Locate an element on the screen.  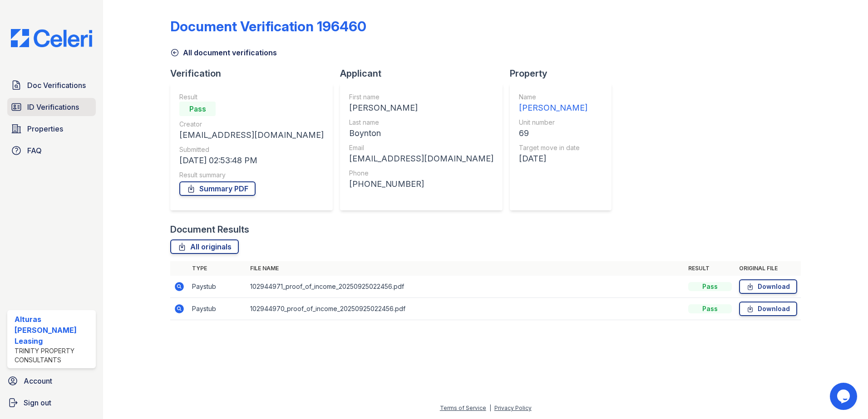
div: Email is located at coordinates (421, 148).